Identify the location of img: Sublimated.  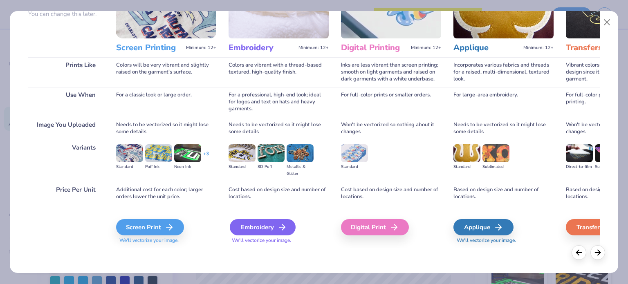
(496, 153).